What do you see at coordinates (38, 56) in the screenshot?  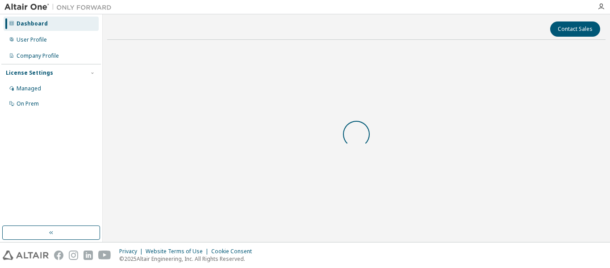 I see `div: Company Profile` at bounding box center [38, 56].